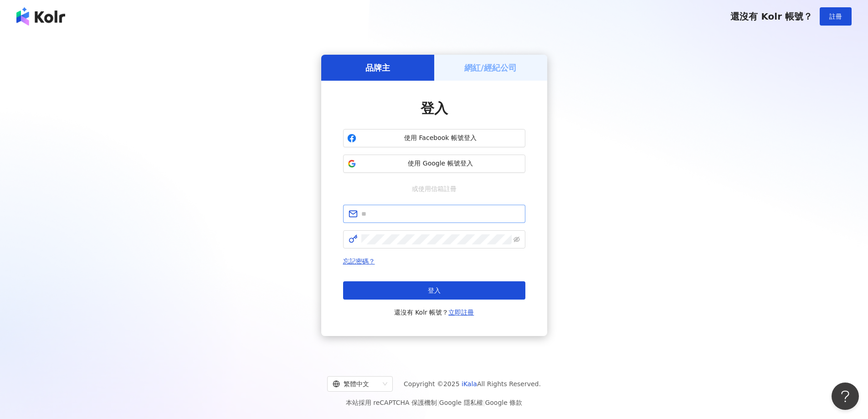  Describe the element at coordinates (356, 383) in the screenshot. I see `div: 繁體中文` at that location.